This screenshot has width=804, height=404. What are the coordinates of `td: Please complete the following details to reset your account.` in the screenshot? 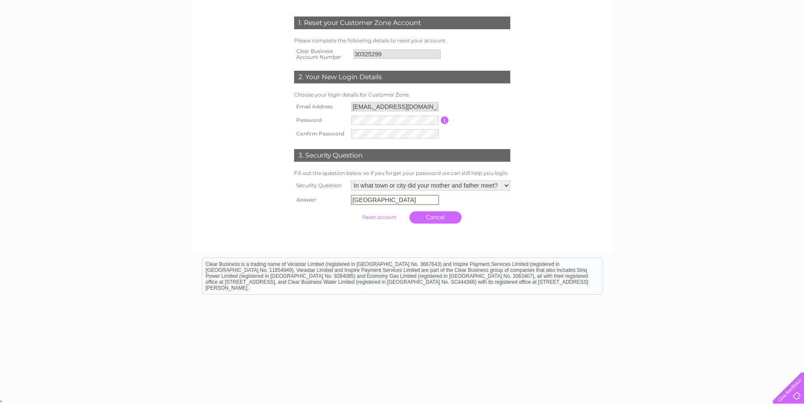 It's located at (402, 41).